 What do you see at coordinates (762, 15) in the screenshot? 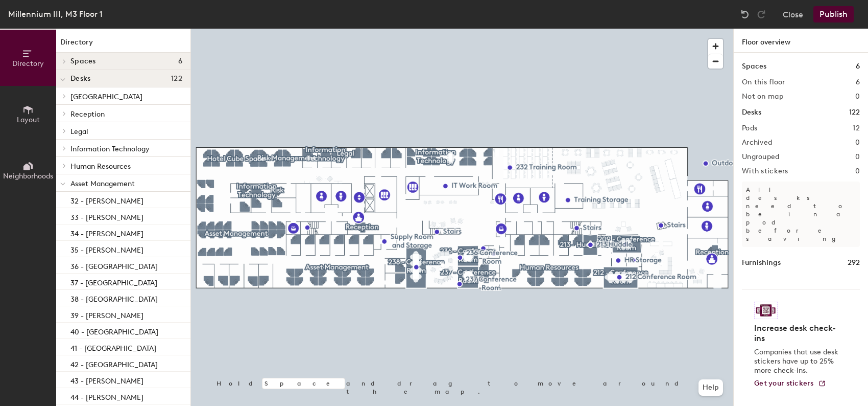
I see `img: Redo` at bounding box center [762, 15].